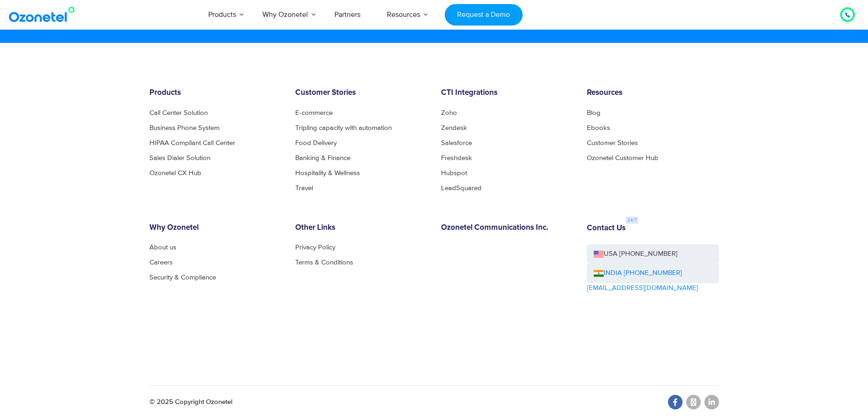  I want to click on h6: CTI Integrations, so click(507, 93).